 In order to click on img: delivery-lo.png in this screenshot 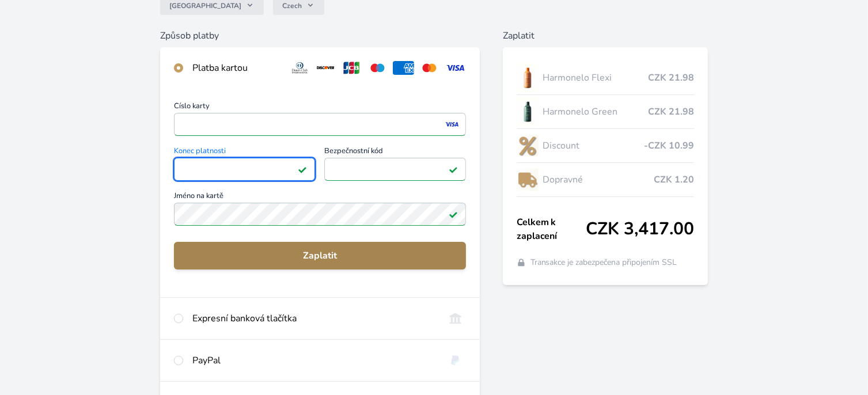, I will do `click(528, 179)`.